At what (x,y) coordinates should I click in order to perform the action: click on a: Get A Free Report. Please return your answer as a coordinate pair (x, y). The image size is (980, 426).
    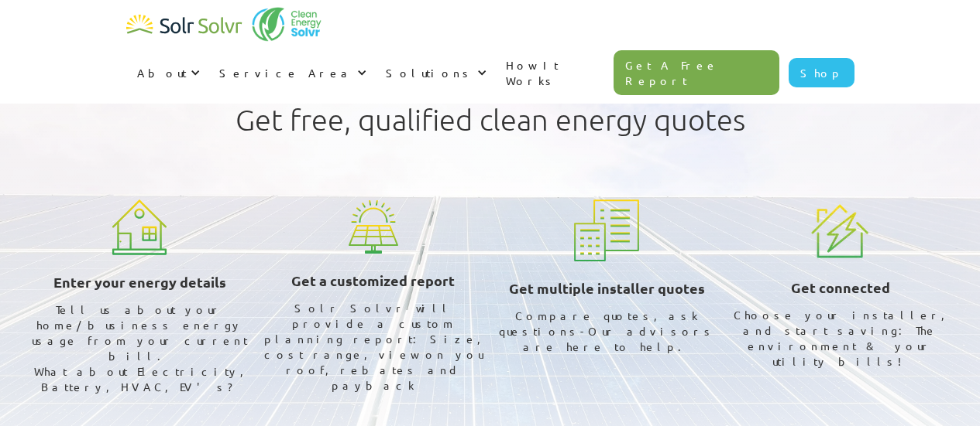
    Looking at the image, I should click on (696, 72).